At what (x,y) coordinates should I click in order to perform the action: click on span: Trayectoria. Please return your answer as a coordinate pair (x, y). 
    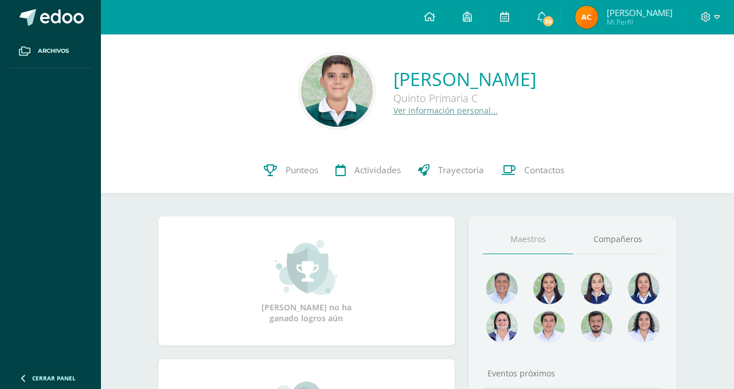
    Looking at the image, I should click on (461, 170).